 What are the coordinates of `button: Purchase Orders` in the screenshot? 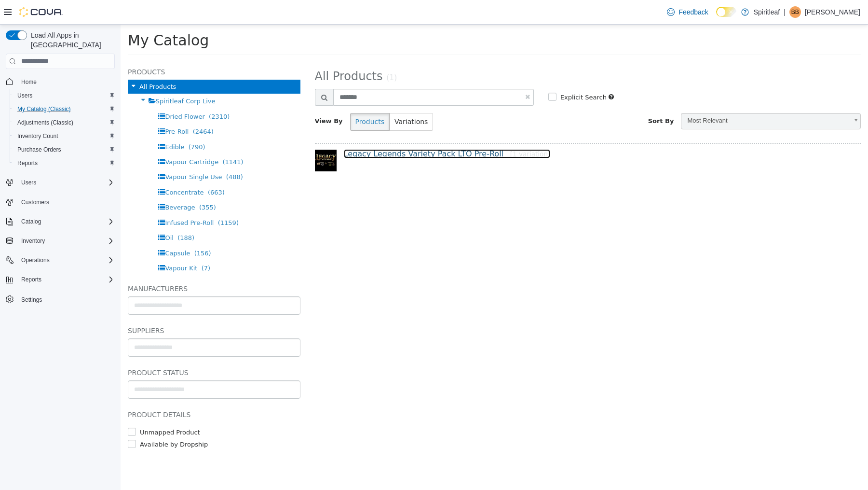 It's located at (64, 150).